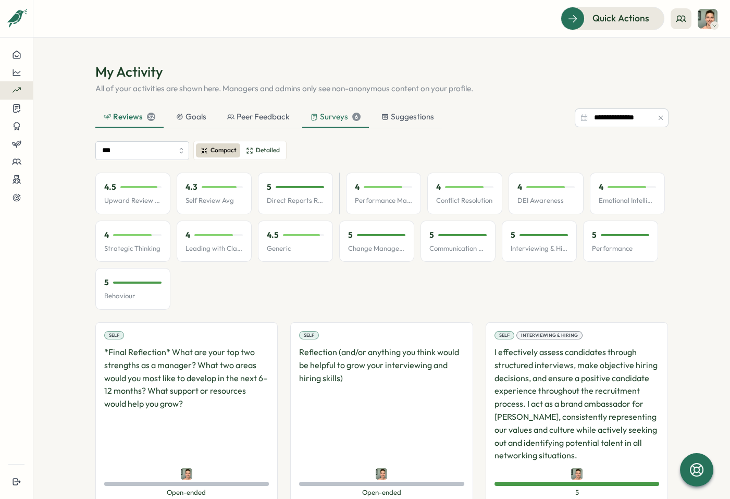 This screenshot has width=730, height=499. What do you see at coordinates (546, 201) in the screenshot?
I see `p: DEI Awareness` at bounding box center [546, 201].